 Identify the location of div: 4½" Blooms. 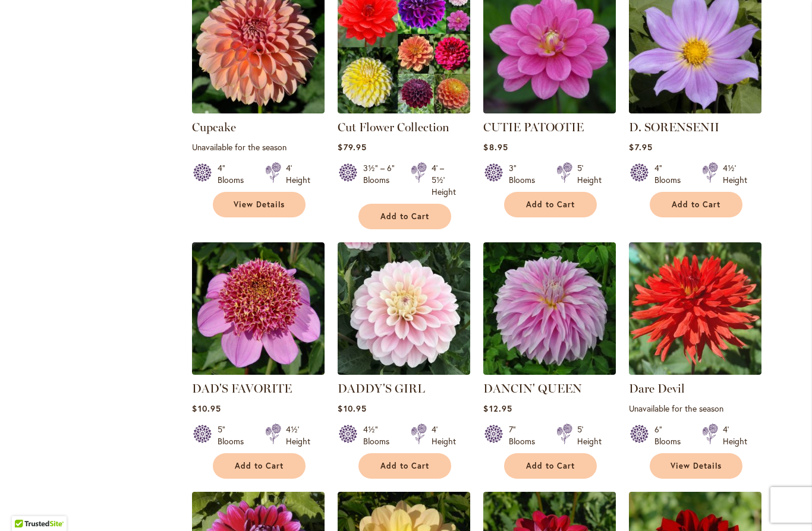
(380, 435).